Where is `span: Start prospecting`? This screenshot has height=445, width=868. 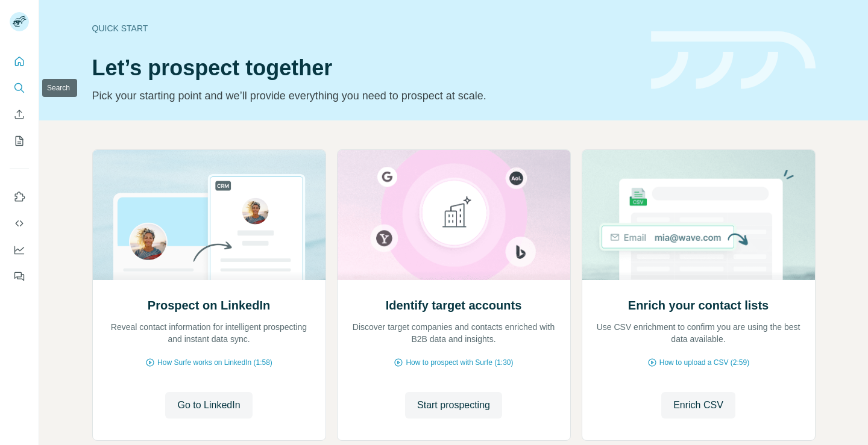
span: Start prospecting is located at coordinates (453, 405).